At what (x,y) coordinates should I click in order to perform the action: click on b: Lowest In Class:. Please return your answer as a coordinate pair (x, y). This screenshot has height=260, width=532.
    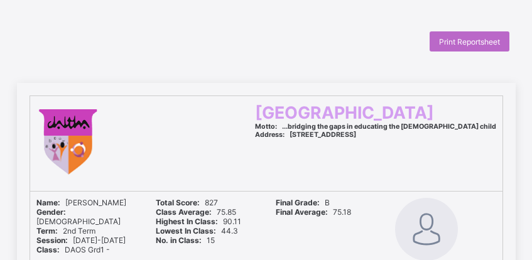
    Looking at the image, I should click on (186, 230).